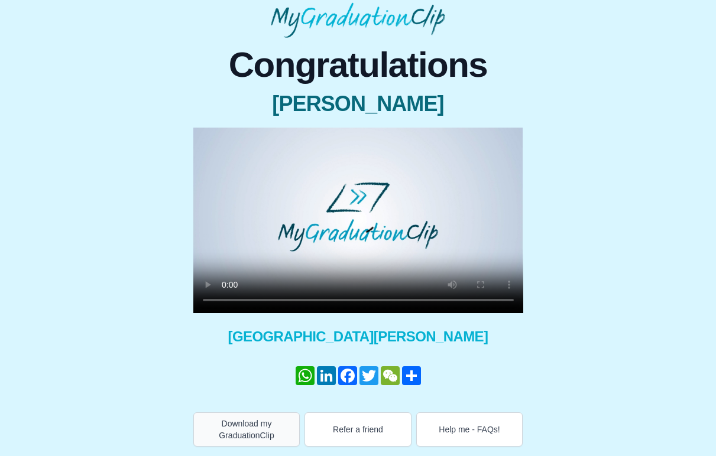 This screenshot has height=456, width=716. Describe the element at coordinates (369, 376) in the screenshot. I see `a: Twitter` at that location.